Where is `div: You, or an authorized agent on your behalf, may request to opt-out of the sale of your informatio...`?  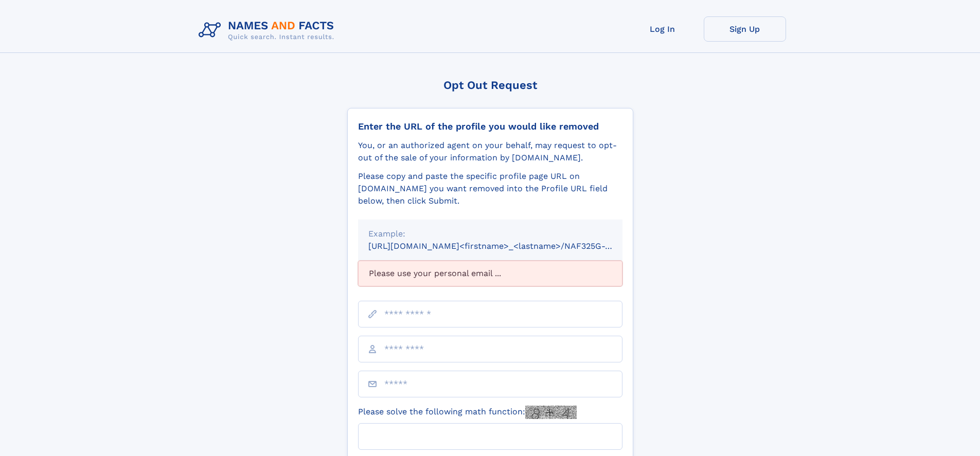 div: You, or an authorized agent on your behalf, may request to opt-out of the sale of your informatio... is located at coordinates (490, 152).